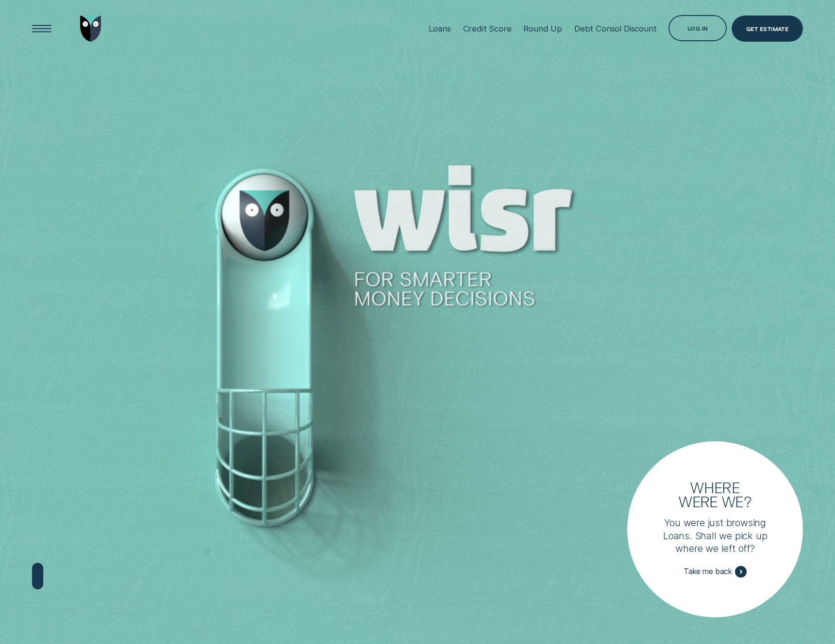 The image size is (835, 644). I want to click on div: Loans, so click(440, 29).